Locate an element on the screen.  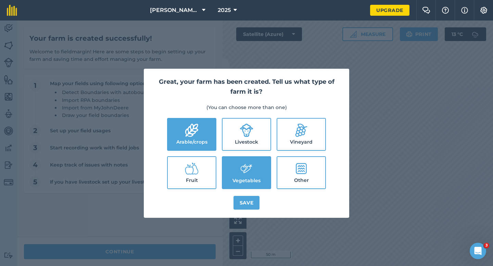
label: Livestock is located at coordinates (246, 134).